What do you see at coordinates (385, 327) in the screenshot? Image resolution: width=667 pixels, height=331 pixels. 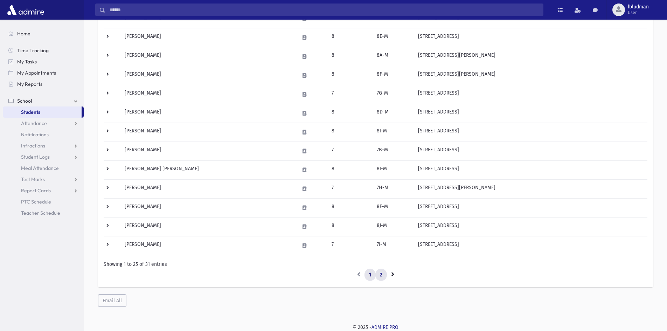 I see `a: ADMIRE PRO` at bounding box center [385, 327].